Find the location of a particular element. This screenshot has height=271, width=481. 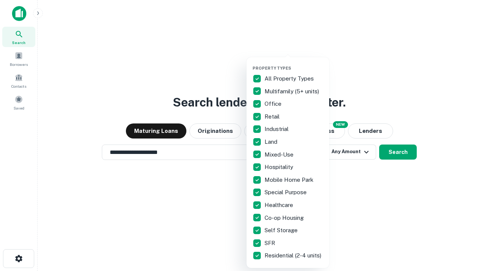

p: Retail is located at coordinates (273, 117).